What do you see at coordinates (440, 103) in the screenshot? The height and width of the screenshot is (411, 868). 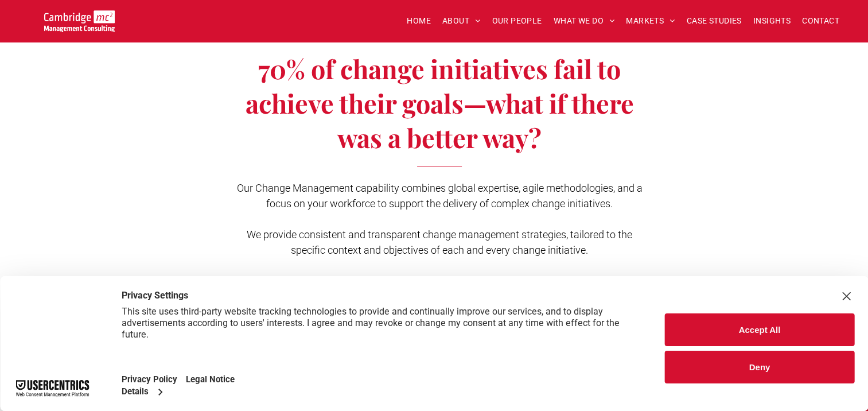 I see `span: 70% of change initiatives fail to achieve their goals—what if there was a better way?` at bounding box center [440, 103].